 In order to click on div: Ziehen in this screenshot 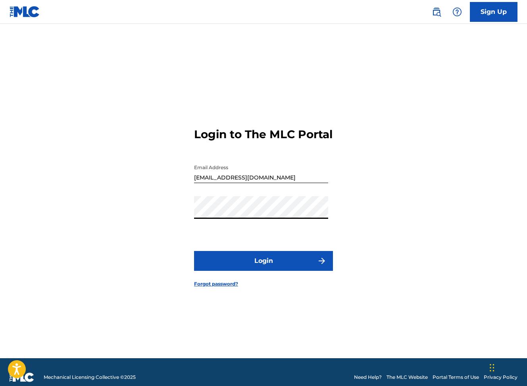, I will do `click(492, 367)`.